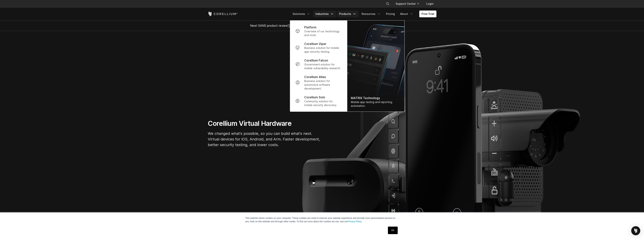  Describe the element at coordinates (393, 230) in the screenshot. I see `a: OK` at that location.